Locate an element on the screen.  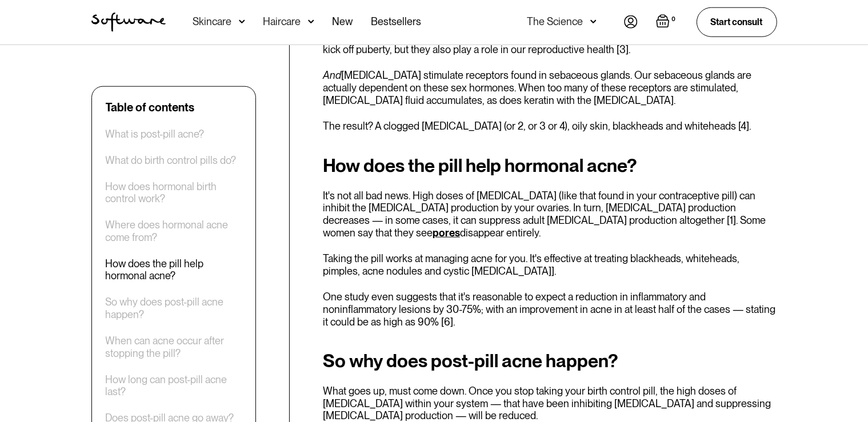
a: pores is located at coordinates (447, 233).